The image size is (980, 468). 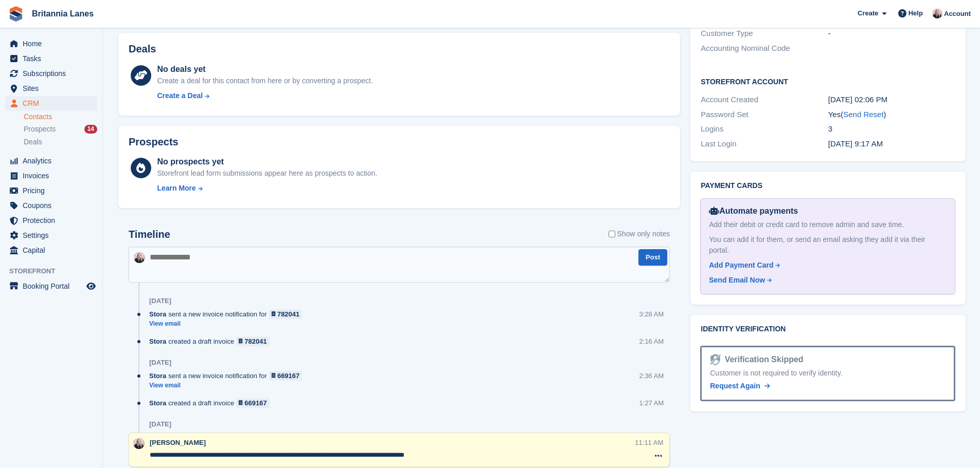 What do you see at coordinates (891, 129) in the screenshot?
I see `div: 3` at bounding box center [891, 129].